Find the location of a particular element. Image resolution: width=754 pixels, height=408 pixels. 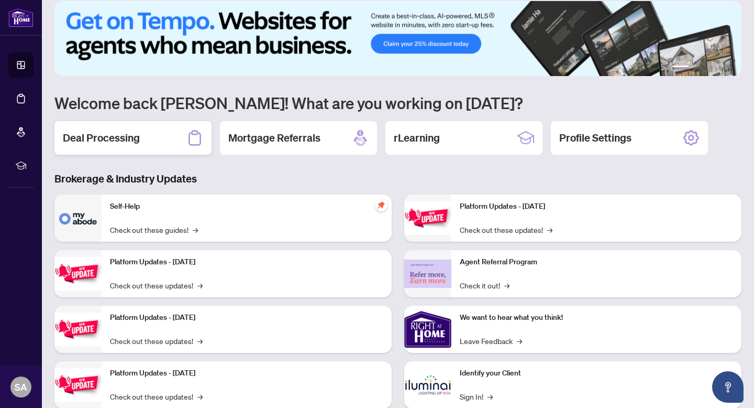

img: Slide 0 is located at coordinates (398, 38).